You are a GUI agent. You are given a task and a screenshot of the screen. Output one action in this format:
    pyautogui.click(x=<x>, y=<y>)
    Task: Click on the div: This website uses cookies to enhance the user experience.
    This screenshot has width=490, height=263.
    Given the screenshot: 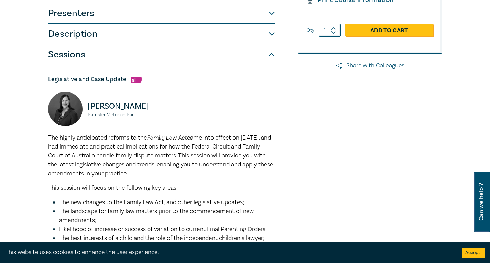 What is the action you would take?
    pyautogui.click(x=228, y=253)
    